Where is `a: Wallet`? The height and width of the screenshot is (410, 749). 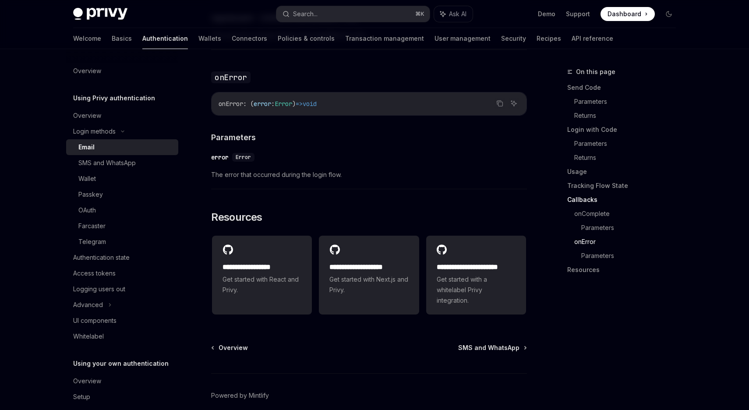
a: Wallet is located at coordinates (122, 179).